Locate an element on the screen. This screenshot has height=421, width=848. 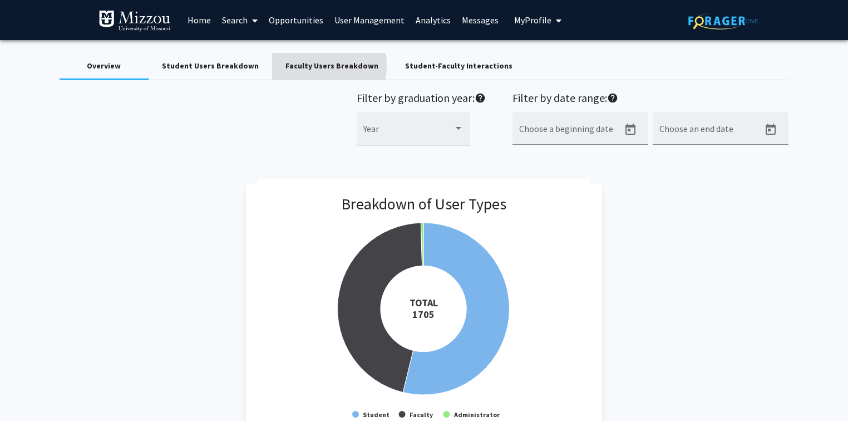
img: University of Missouri Logo is located at coordinates (135, 21).